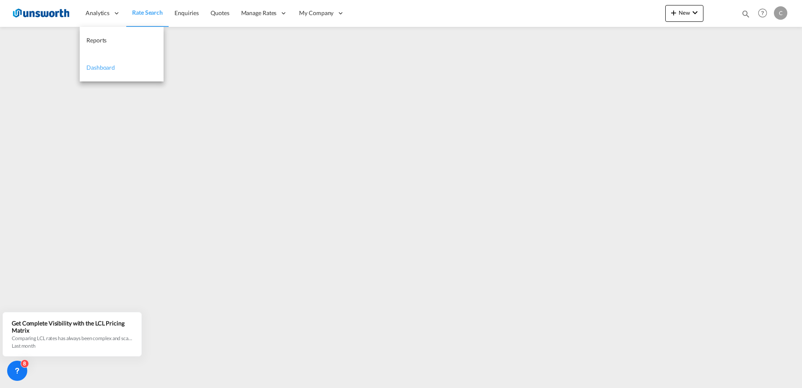 This screenshot has width=802, height=388. Describe the element at coordinates (96, 40) in the screenshot. I see `span: Reports` at that location.